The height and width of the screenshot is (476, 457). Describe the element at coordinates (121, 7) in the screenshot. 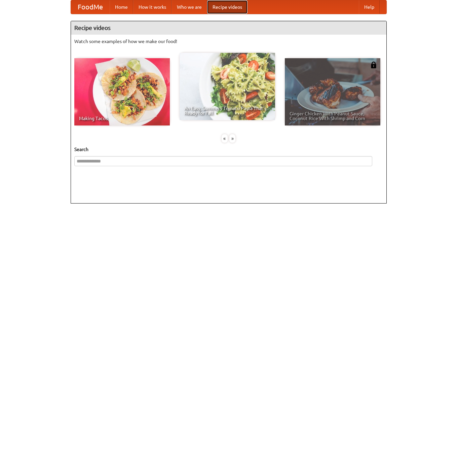

I see `a: Home` at that location.